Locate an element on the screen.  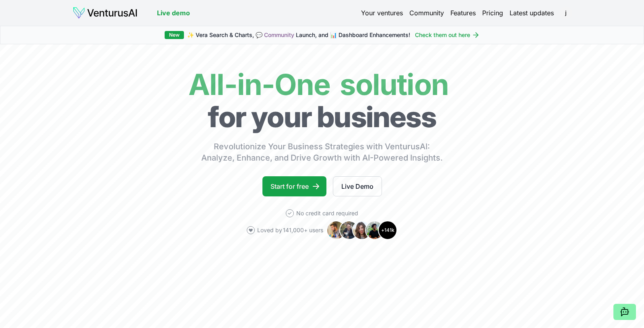
img: Avatar 3 is located at coordinates (362, 230).